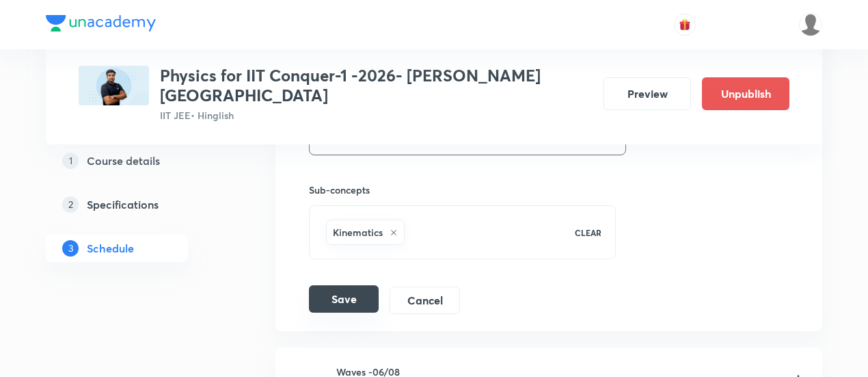 The image size is (868, 377). I want to click on h5: Schedule, so click(110, 248).